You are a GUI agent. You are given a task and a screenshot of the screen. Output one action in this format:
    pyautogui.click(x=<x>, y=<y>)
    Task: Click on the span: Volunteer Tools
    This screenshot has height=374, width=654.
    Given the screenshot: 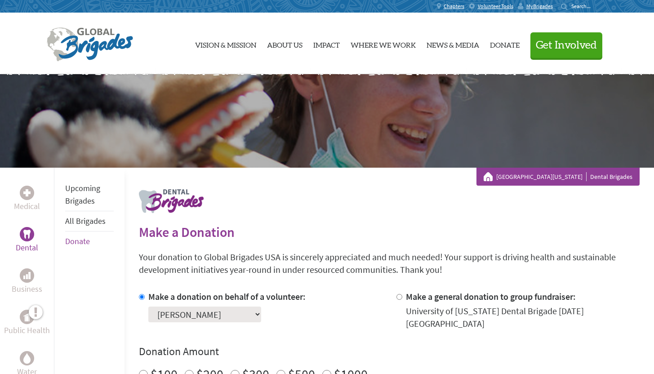 What is the action you would take?
    pyautogui.click(x=495, y=6)
    